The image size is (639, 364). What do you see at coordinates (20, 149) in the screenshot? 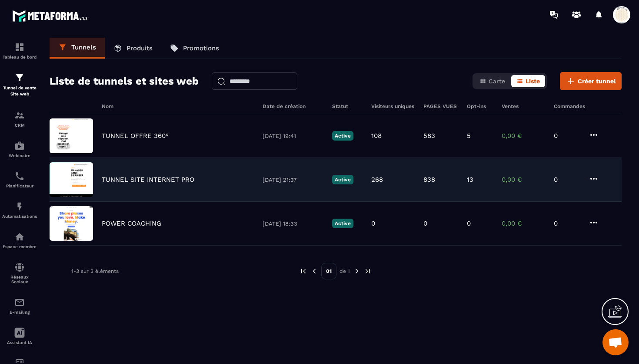
I see `a: automationsautomationsWebinaire` at bounding box center [20, 149].